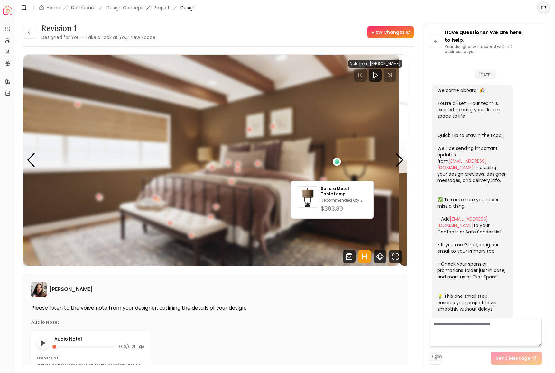 The width and height of the screenshot is (555, 373). I want to click on div: Carousel, so click(215, 160).